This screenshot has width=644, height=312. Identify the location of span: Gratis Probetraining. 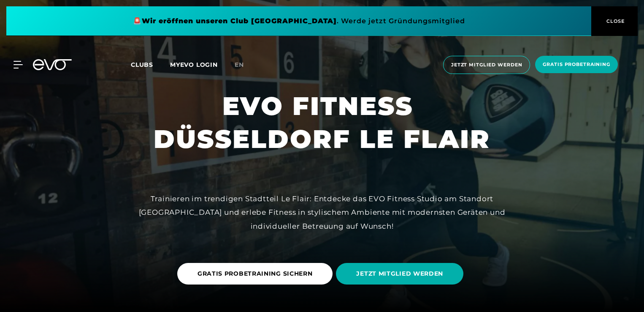
(577, 64).